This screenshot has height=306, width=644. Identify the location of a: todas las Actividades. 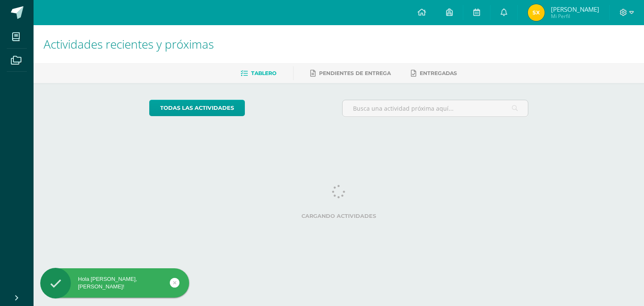
(197, 108).